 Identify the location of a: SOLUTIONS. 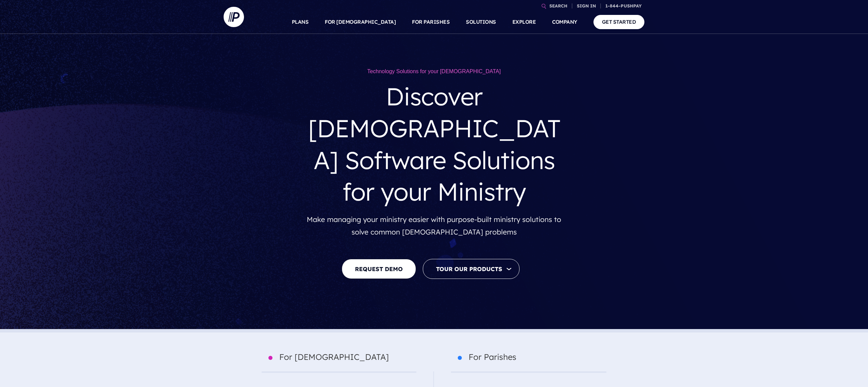
(481, 22).